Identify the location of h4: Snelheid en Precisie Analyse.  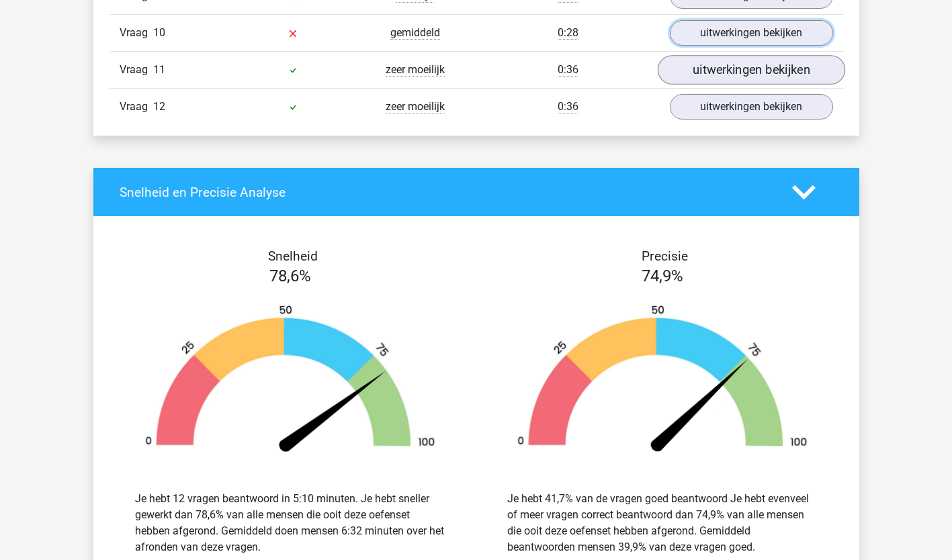
(446, 192).